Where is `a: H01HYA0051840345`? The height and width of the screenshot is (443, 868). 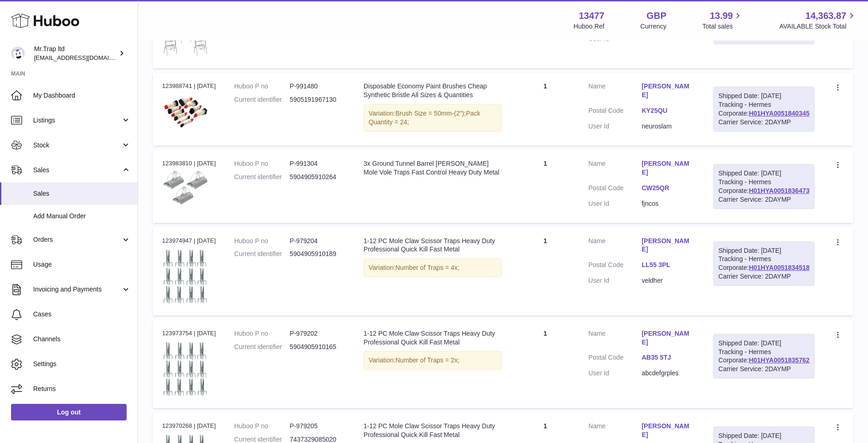 a: H01HYA0051840345 is located at coordinates (779, 113).